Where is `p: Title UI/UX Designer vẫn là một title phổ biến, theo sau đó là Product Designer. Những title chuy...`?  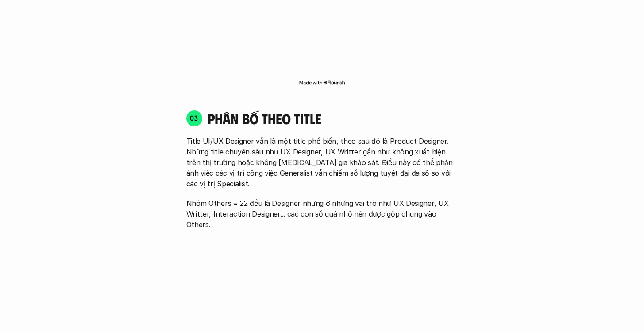
p: Title UI/UX Designer vẫn là một title phổ biến, theo sau đó là Product Designer. Những title chuy... is located at coordinates (322, 162).